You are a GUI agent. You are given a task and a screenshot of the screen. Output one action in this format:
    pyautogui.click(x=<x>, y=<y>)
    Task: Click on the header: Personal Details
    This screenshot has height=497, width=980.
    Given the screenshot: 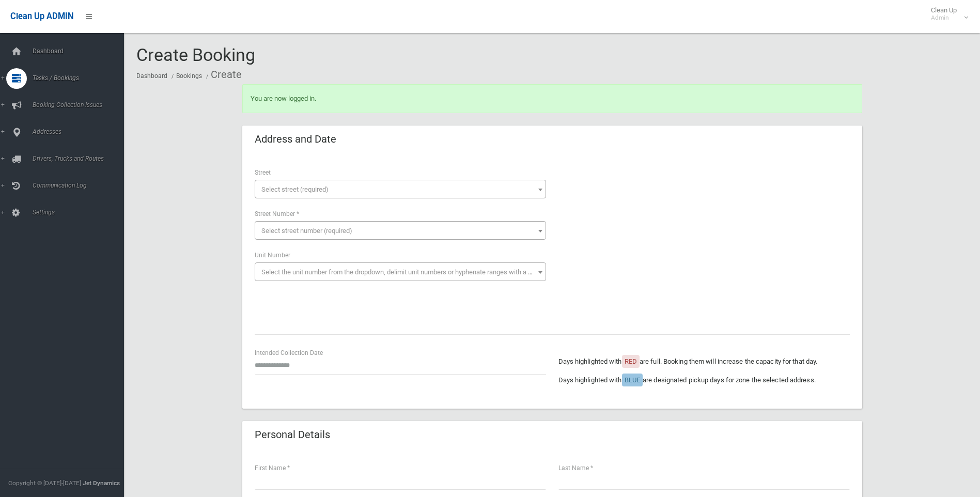 What is the action you would take?
    pyautogui.click(x=292, y=435)
    